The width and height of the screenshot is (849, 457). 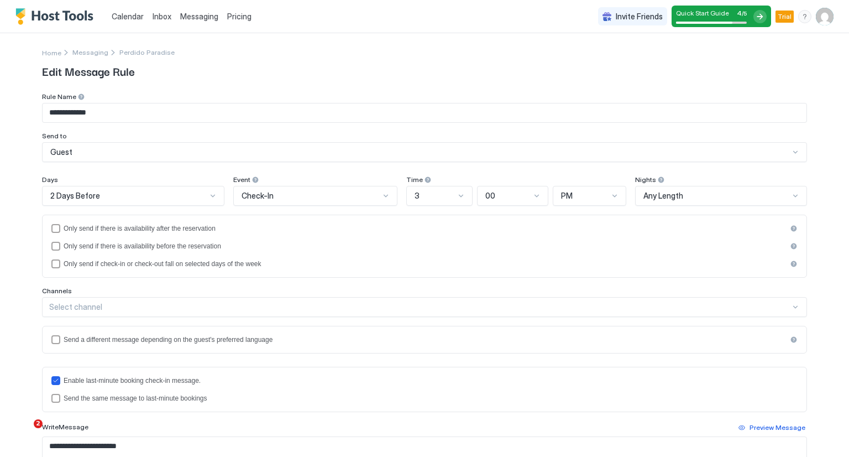 I want to click on div: Preview Message, so click(x=777, y=427).